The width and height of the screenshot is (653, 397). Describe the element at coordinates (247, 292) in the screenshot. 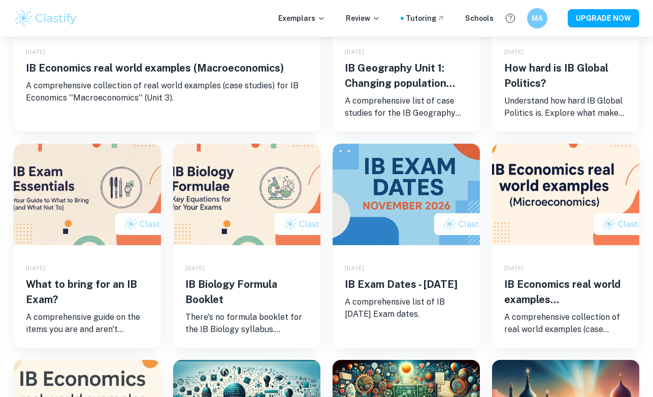

I see `h5: IB Biology Formula Booklet` at that location.